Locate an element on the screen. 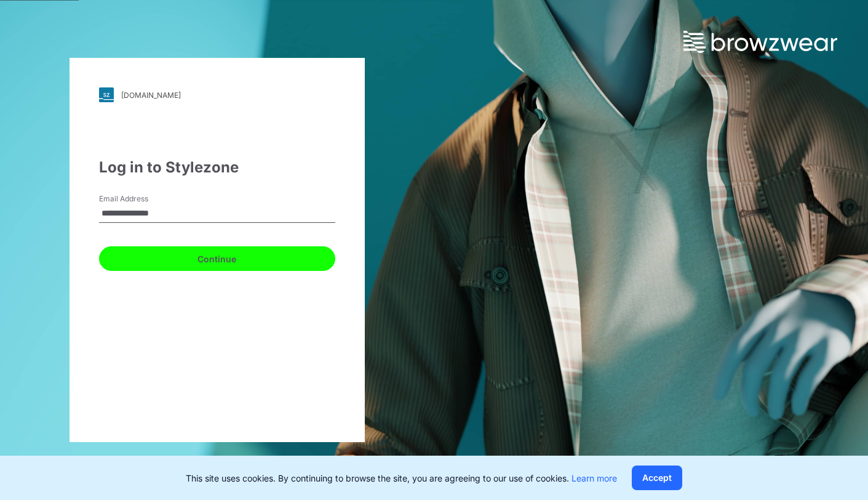 The width and height of the screenshot is (868, 500). div: Log in to Stylezone is located at coordinates (217, 168).